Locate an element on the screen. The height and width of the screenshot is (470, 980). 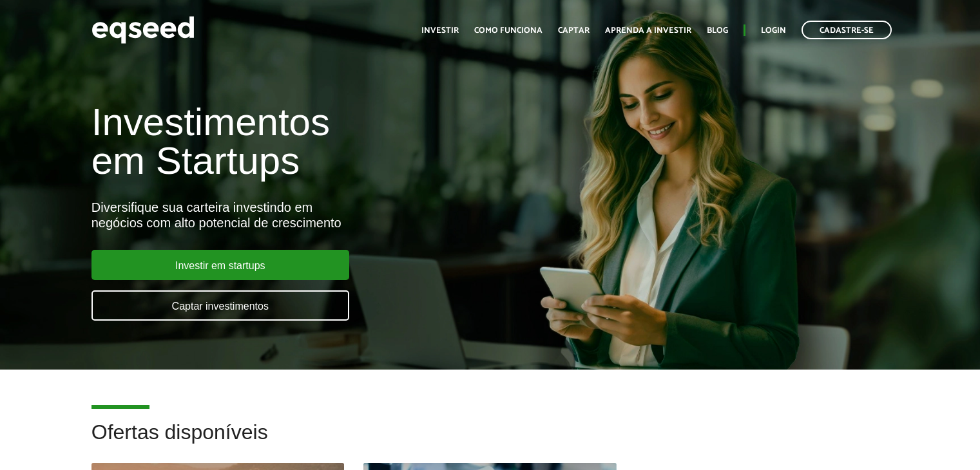
a: Aprenda a investir is located at coordinates (648, 30).